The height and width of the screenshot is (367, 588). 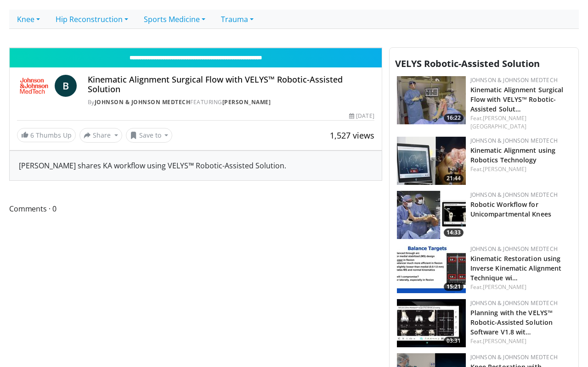 What do you see at coordinates (432, 161) in the screenshot?
I see `img: 85482610-0380-4aae-aa4a-4a9be0c1a4f1.150x105_q85_crop-smart_upscale.jpg` at bounding box center [432, 161].